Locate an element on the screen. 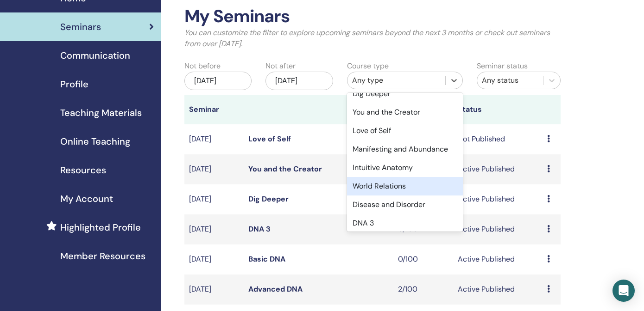  div: Love of Self is located at coordinates (405, 131).